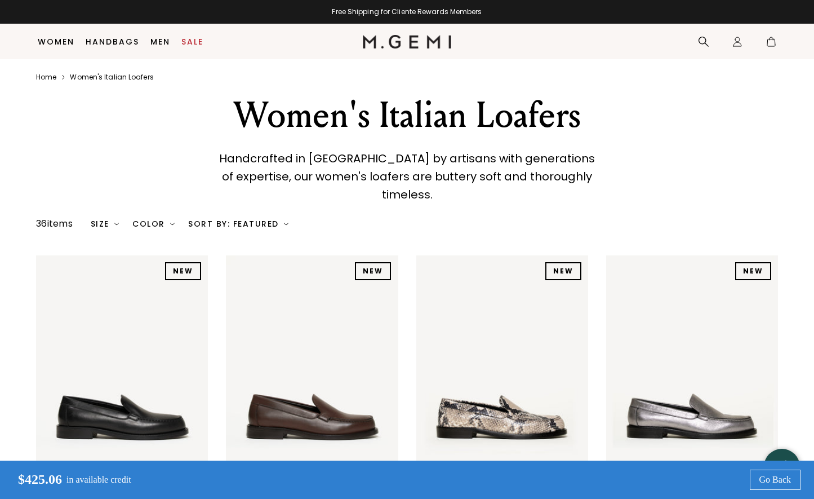  Describe the element at coordinates (153, 224) in the screenshot. I see `div: Color` at that location.